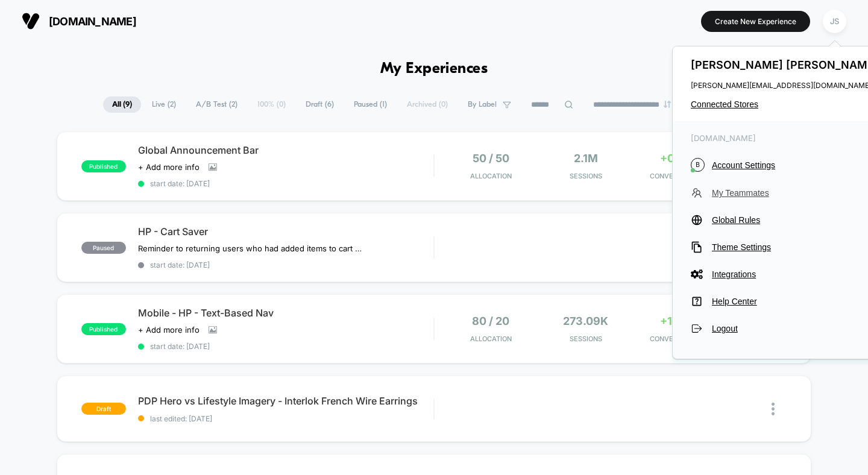  What do you see at coordinates (755, 21) in the screenshot?
I see `button: Create New Experience` at bounding box center [755, 21].